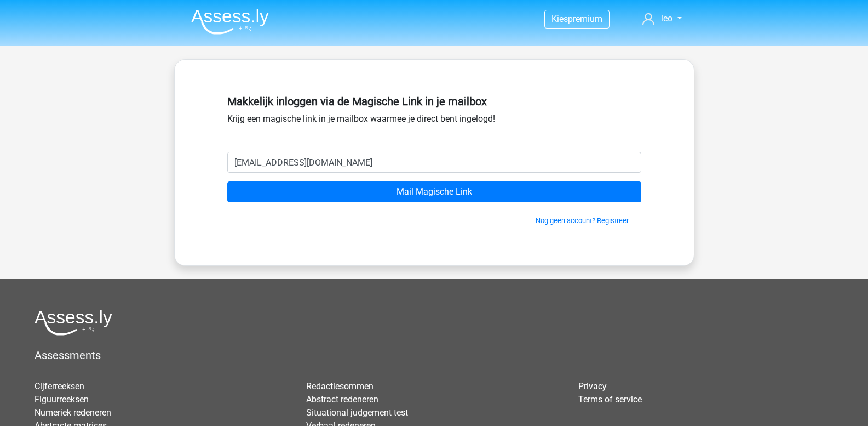 This screenshot has height=426, width=868. What do you see at coordinates (61, 399) in the screenshot?
I see `a: Figuurreeksen` at bounding box center [61, 399].